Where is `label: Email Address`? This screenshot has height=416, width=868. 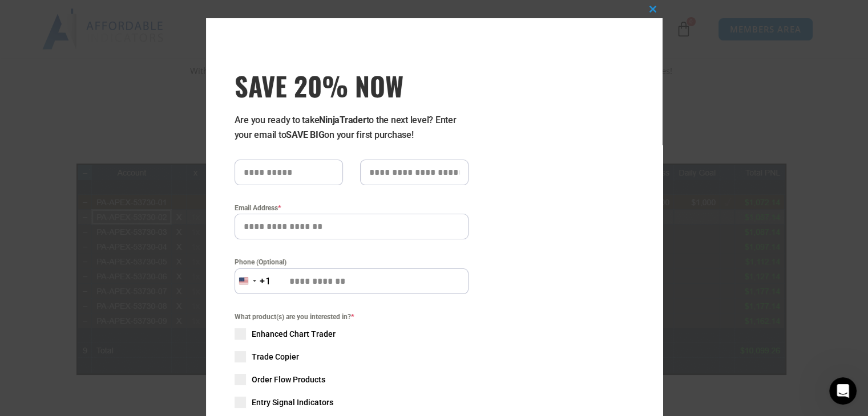 label: Email Address is located at coordinates (351, 208).